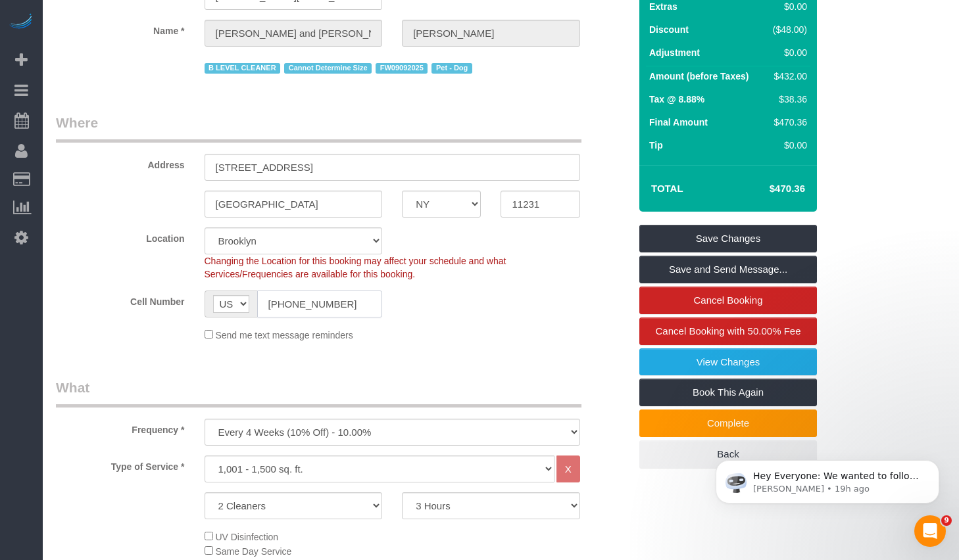 The image size is (959, 560). What do you see at coordinates (402, 69) in the screenshot?
I see `span: FW09092025` at bounding box center [402, 69].